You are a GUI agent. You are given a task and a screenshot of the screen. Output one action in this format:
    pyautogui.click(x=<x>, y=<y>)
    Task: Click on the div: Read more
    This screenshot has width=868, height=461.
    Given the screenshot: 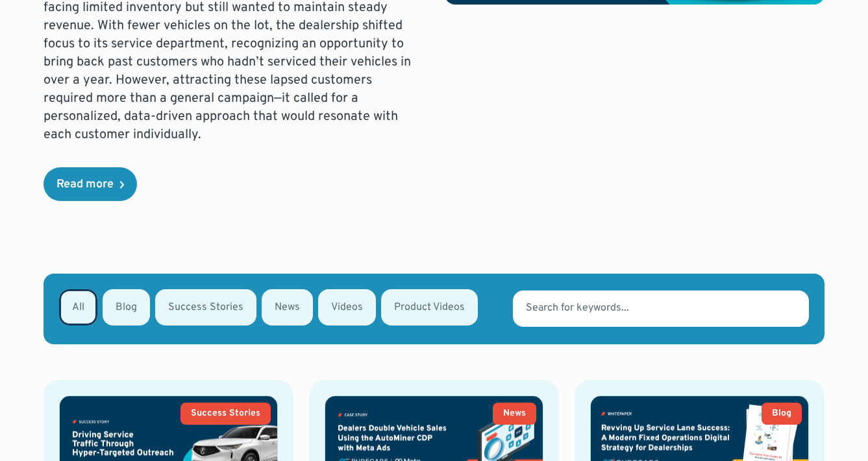 What is the action you would take?
    pyautogui.click(x=85, y=185)
    